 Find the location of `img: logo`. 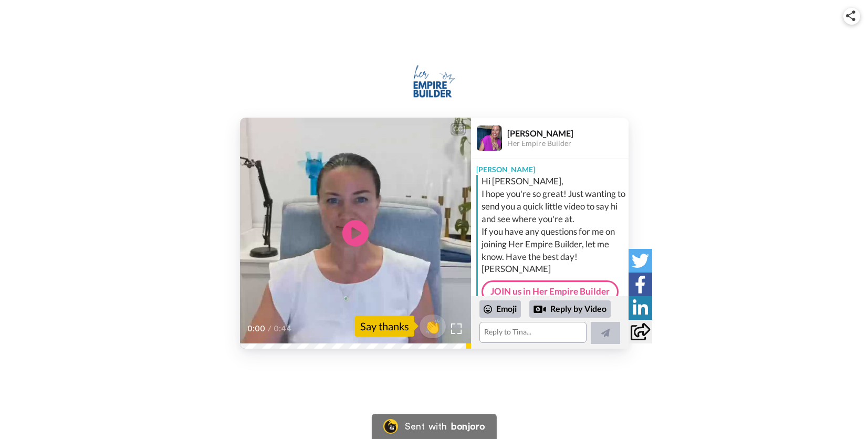

img: logo is located at coordinates (434, 81).